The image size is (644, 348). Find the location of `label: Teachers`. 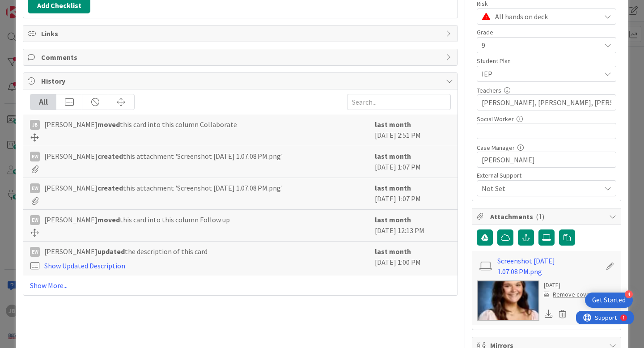

label: Teachers is located at coordinates (488, 90).